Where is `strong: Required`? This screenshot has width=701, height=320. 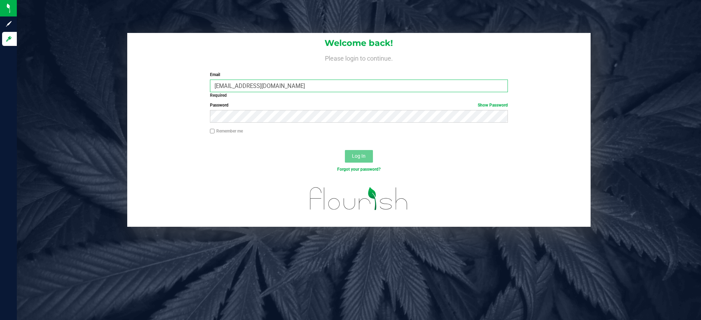
strong: Required is located at coordinates (218, 95).